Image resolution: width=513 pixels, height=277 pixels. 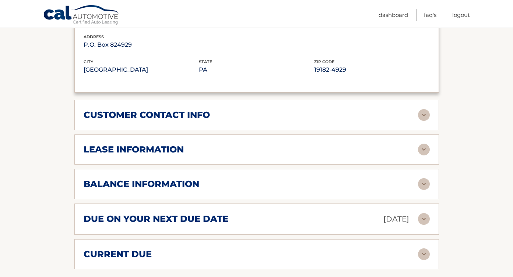 What do you see at coordinates (82, 15) in the screenshot?
I see `a: Cal Automotive` at bounding box center [82, 15].